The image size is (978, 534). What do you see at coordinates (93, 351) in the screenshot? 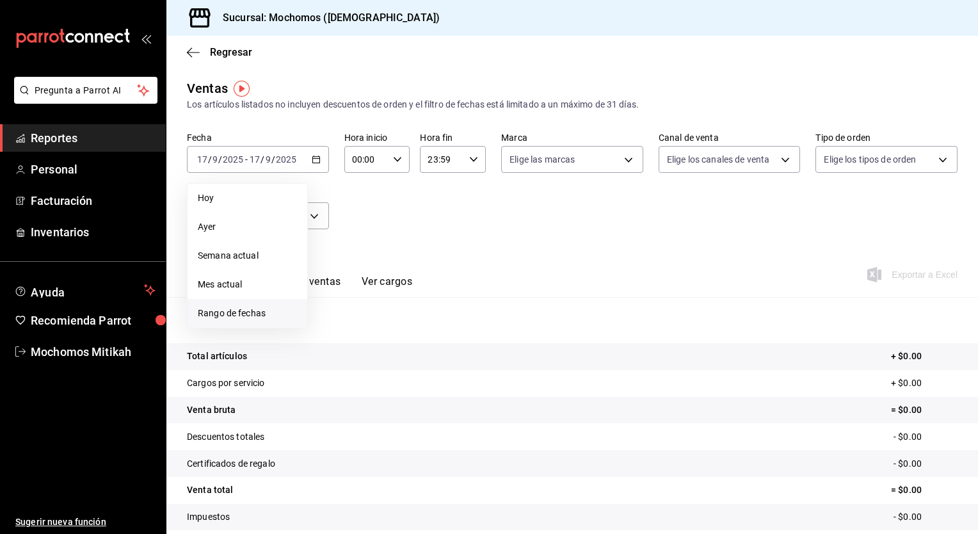
I see `span: Mochomos Mitikah` at bounding box center [93, 351].